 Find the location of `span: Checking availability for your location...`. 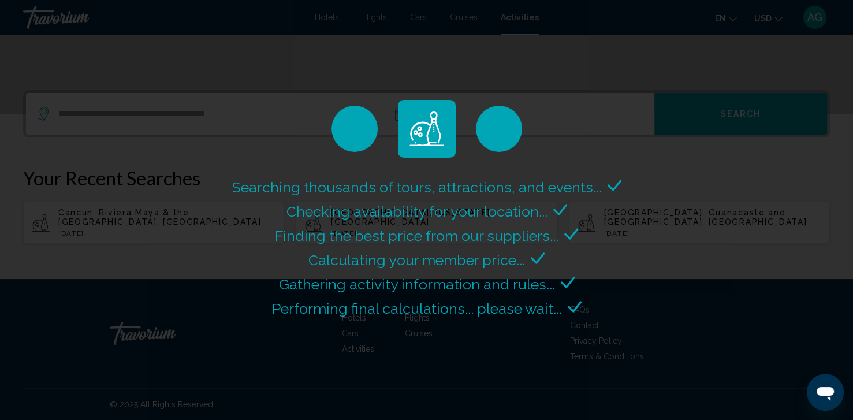

span: Checking availability for your location... is located at coordinates (417, 211).